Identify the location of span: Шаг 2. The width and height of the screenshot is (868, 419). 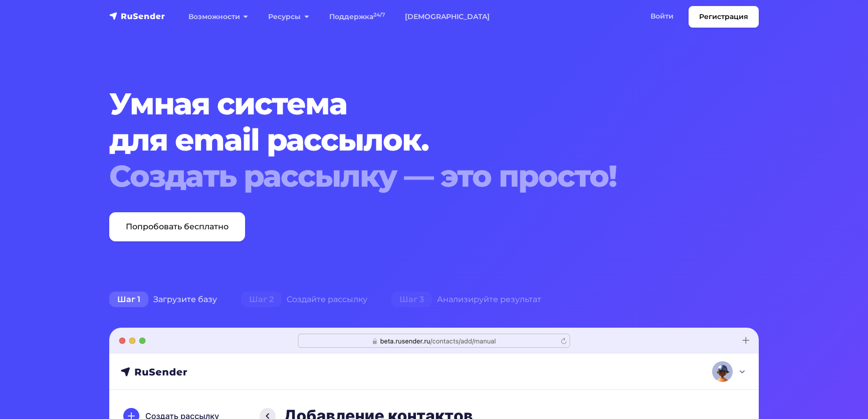
(261, 300).